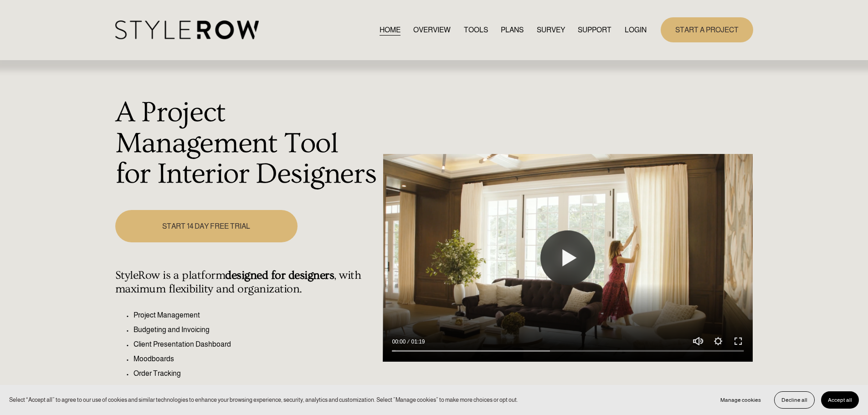  What do you see at coordinates (399, 341) in the screenshot?
I see `div: Current time` at bounding box center [399, 341].